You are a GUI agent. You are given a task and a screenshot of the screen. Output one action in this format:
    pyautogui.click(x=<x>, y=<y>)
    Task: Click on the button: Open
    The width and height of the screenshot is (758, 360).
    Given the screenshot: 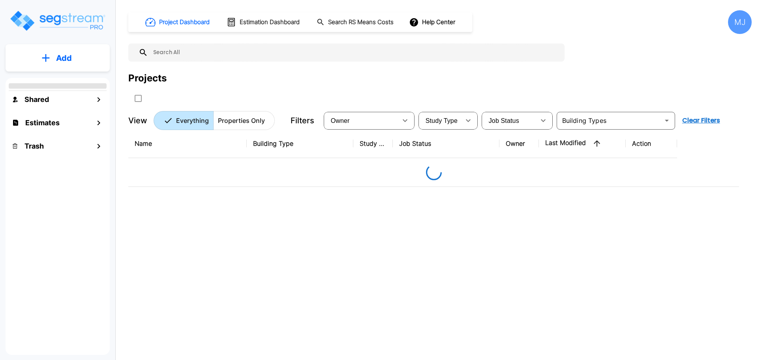 What is the action you would take?
    pyautogui.click(x=667, y=120)
    